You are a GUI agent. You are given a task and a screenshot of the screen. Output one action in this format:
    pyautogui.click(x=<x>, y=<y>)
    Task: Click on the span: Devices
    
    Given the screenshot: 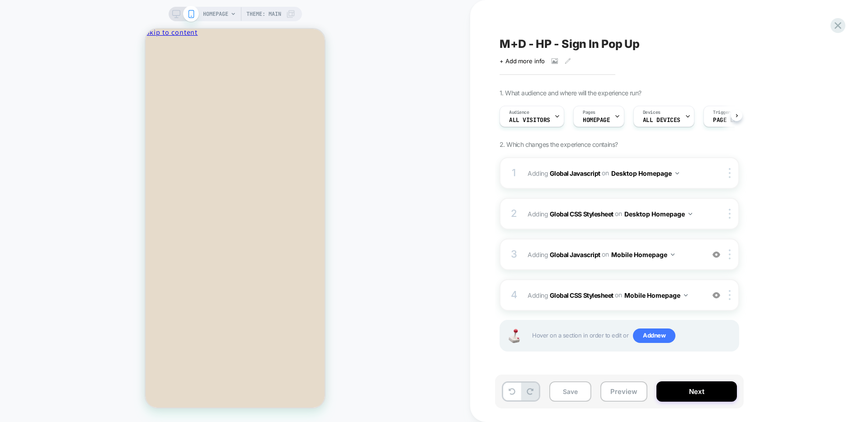 What is the action you would take?
    pyautogui.click(x=652, y=113)
    